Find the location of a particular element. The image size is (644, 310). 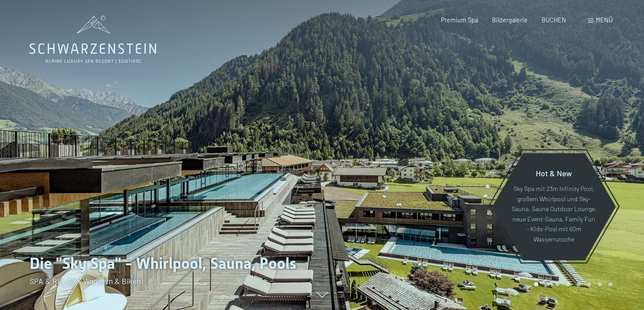

a: Hot & New Sky Spa mit 23m Infinity Pool, großem Whirlpool und Sky-Sauna, Sauna Outdoor Lounge, ne... is located at coordinates (553, 206).